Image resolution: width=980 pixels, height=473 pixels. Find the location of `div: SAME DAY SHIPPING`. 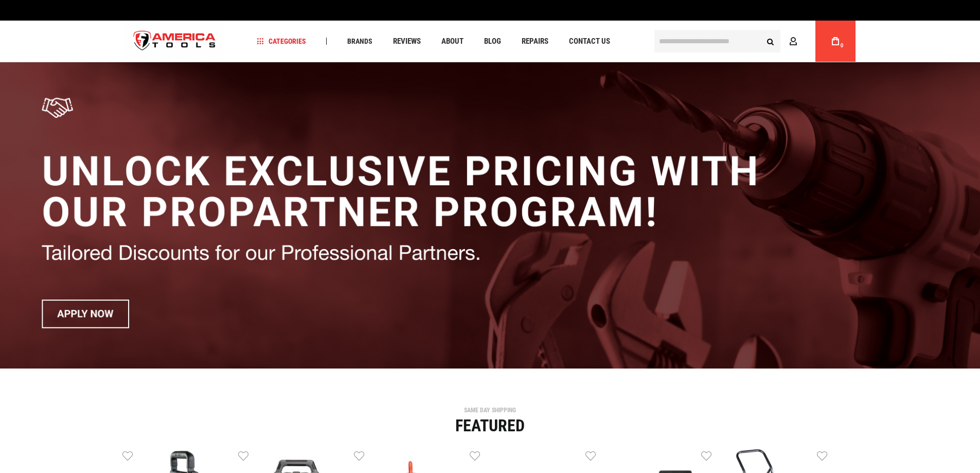

div: SAME DAY SHIPPING is located at coordinates (490, 410).